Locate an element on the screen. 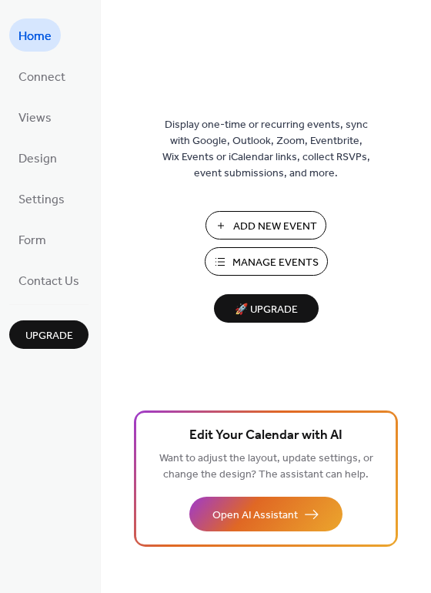  button: Add New Event is located at coordinates (265, 225).